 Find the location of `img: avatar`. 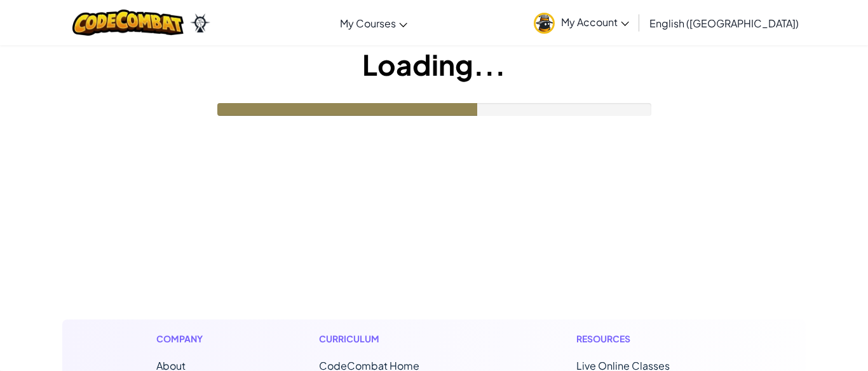

img: avatar is located at coordinates (544, 23).